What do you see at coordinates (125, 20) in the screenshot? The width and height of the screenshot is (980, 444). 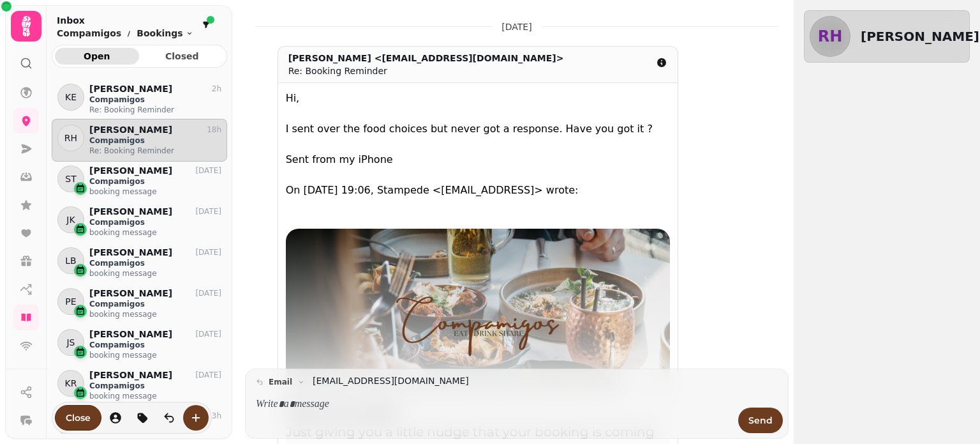 I see `h2: Inbox` at bounding box center [125, 20].